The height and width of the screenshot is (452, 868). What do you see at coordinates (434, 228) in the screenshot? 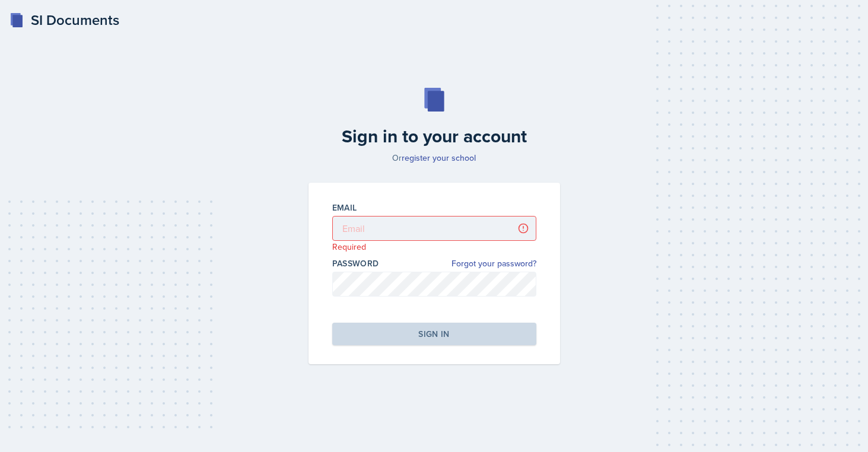
I see `input: Email` at bounding box center [434, 228].